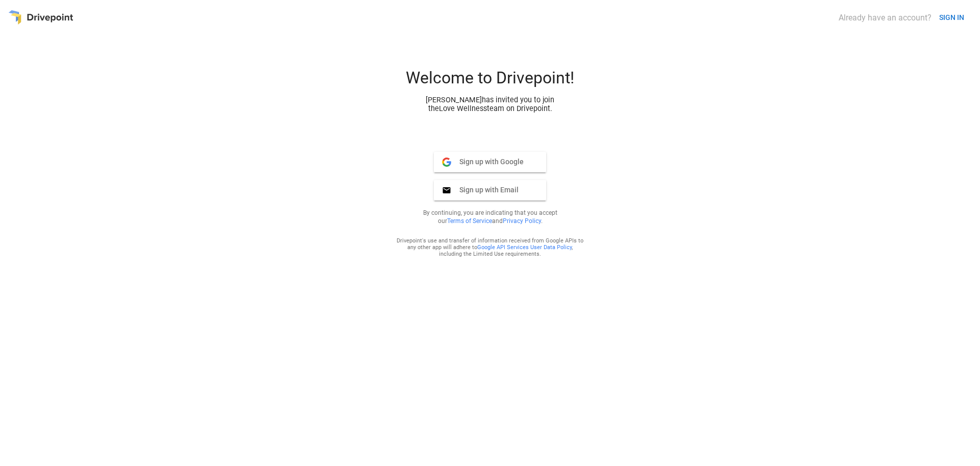  Describe the element at coordinates (488, 161) in the screenshot. I see `span: Sign up with Google` at that location.